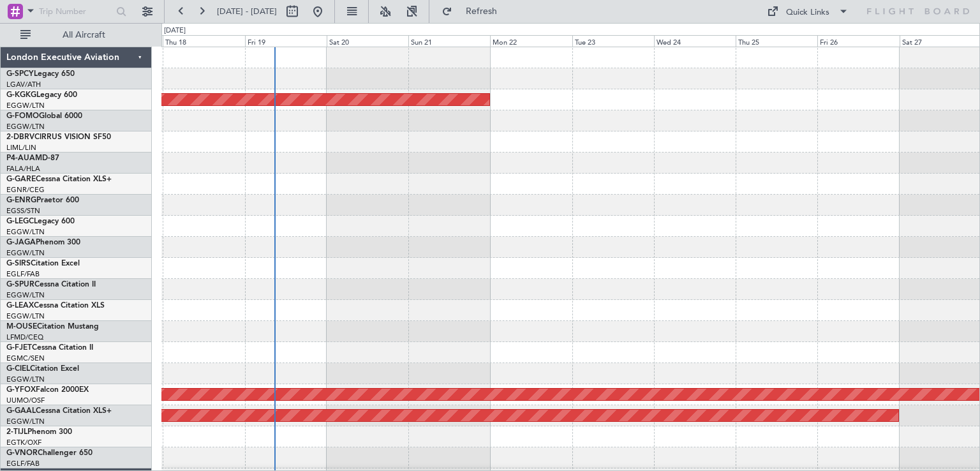 The height and width of the screenshot is (471, 980). Describe the element at coordinates (21, 95) in the screenshot. I see `span: G-KGKG` at that location.